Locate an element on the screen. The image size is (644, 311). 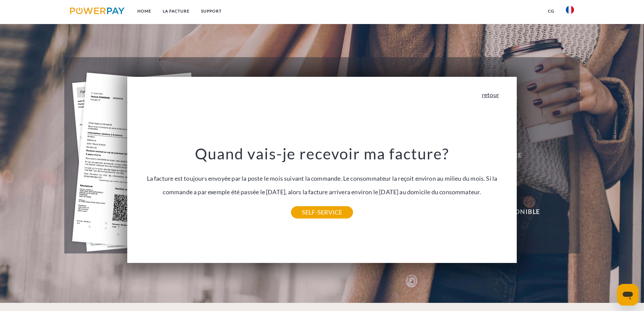
img: logo-powerpay.svg is located at coordinates (97, 11).